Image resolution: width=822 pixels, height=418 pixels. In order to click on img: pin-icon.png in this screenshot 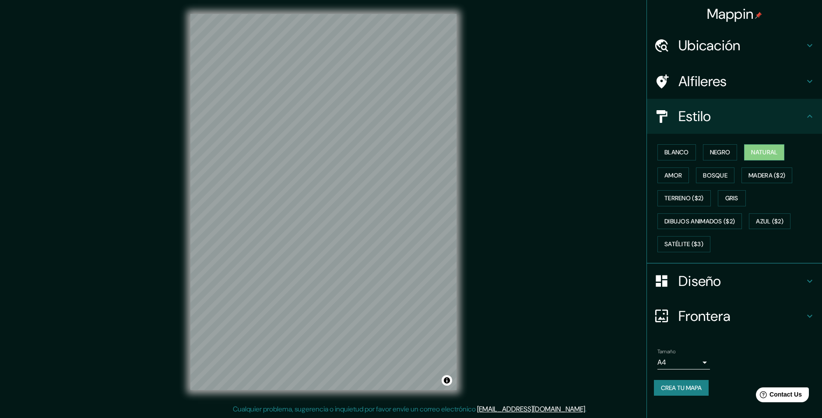, I will do `click(758, 15)`.